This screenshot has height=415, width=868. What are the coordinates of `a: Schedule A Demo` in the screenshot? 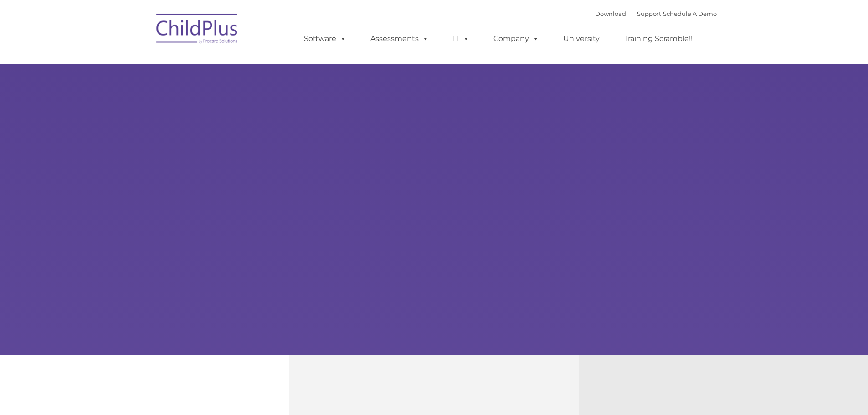 It's located at (690, 14).